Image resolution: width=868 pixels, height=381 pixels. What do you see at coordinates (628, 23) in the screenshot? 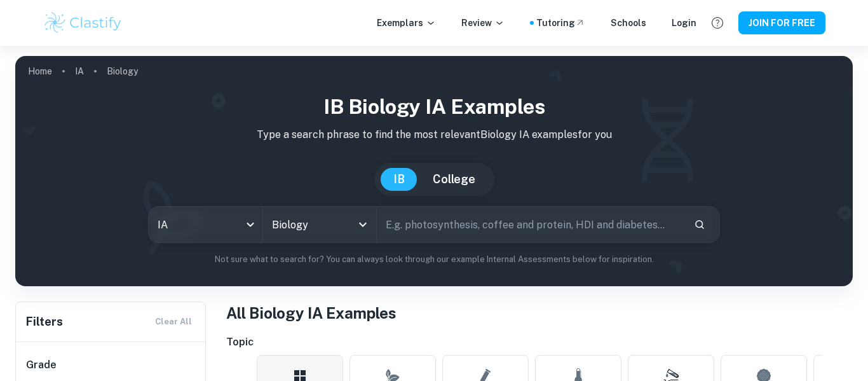
I see `a: Schools` at bounding box center [628, 23].